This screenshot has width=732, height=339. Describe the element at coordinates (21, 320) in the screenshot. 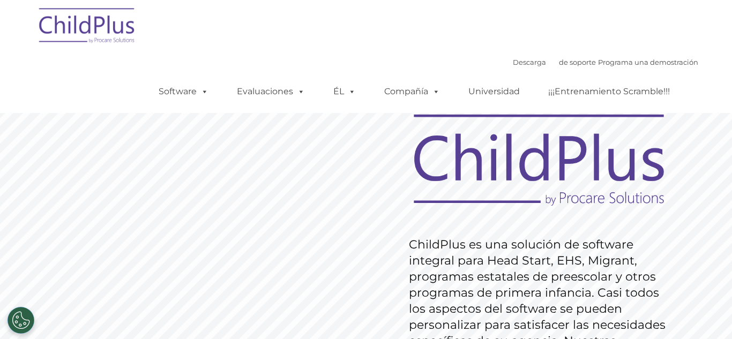

I see `button: Configuración de cookies` at that location.